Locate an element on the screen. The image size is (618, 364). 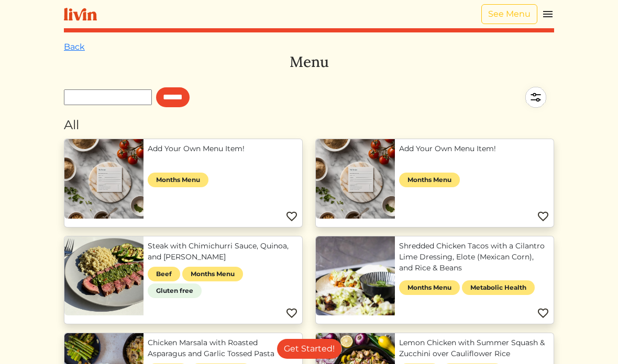
a: Chicken Marsala with Roasted Asparagus and Garlic Tossed Pasta is located at coordinates (223, 349).